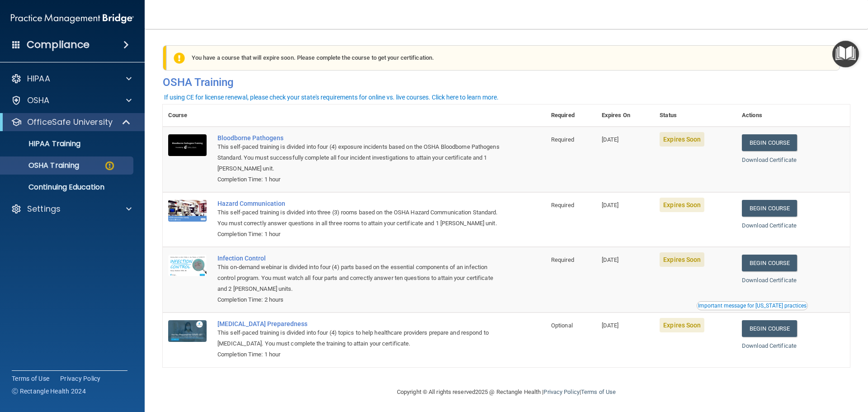  What do you see at coordinates (38, 100) in the screenshot?
I see `p: OSHA` at bounding box center [38, 100].